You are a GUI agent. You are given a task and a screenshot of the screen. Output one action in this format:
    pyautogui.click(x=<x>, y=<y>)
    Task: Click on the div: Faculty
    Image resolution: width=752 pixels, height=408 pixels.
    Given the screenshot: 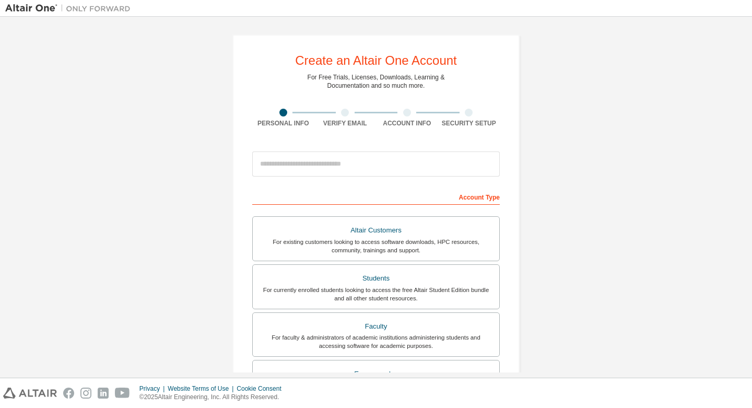 What is the action you would take?
    pyautogui.click(x=376, y=326)
    